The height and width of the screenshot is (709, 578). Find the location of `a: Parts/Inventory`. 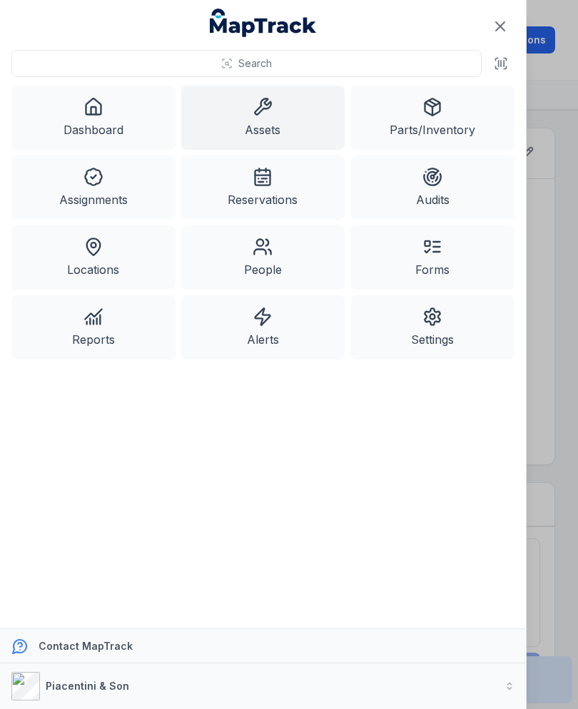

a: Parts/Inventory is located at coordinates (432, 118).